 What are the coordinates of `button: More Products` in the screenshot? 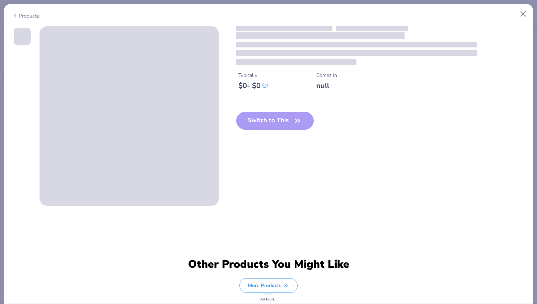 It's located at (269, 285).